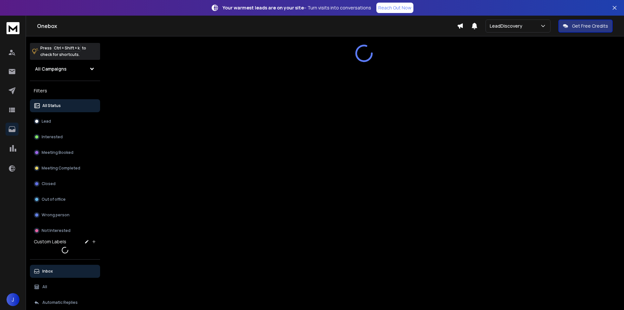  I want to click on p: – Turn visits into conversations, so click(297, 8).